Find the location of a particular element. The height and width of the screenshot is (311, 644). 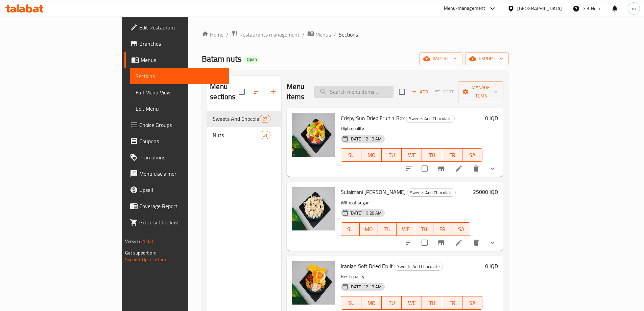

button: Manage items is located at coordinates (481, 92).